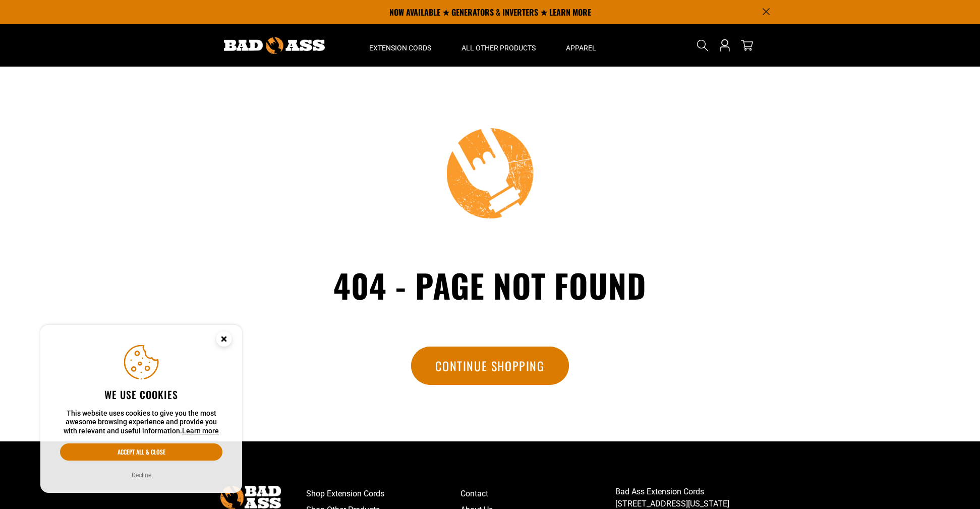 The image size is (980, 509). What do you see at coordinates (141, 475) in the screenshot?
I see `button: Decline` at bounding box center [141, 475].